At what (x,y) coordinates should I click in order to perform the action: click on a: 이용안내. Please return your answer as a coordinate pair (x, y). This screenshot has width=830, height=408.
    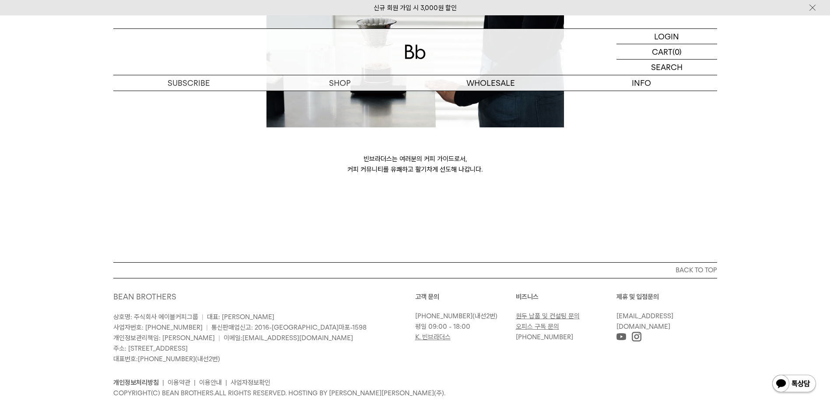
    Looking at the image, I should click on (210, 382).